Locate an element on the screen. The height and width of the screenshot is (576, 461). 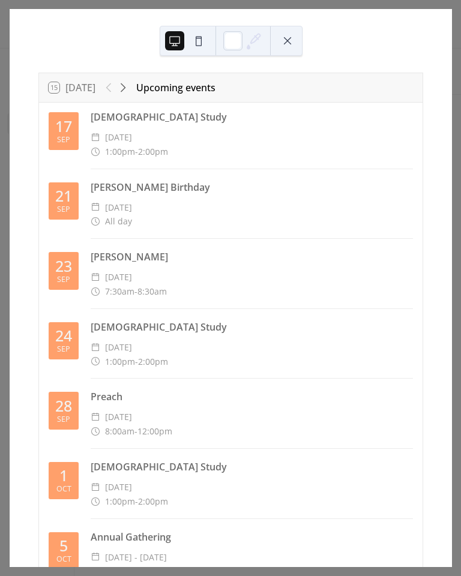
span: 12:00pm is located at coordinates (155, 432).